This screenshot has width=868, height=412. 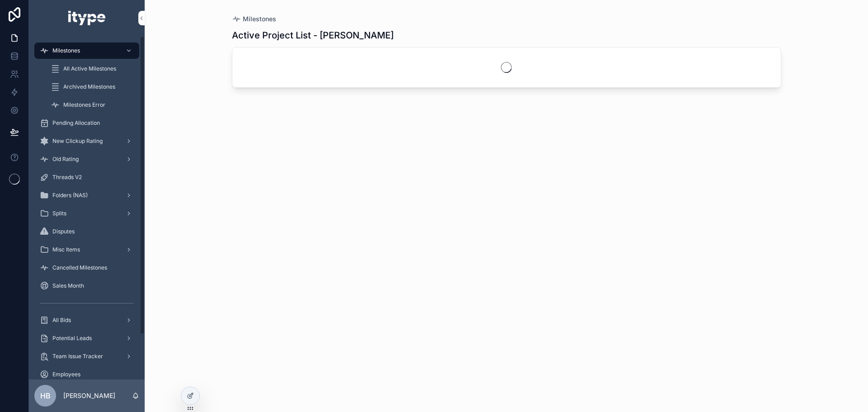 What do you see at coordinates (92, 87) in the screenshot?
I see `a: Archived Milestones` at bounding box center [92, 87].